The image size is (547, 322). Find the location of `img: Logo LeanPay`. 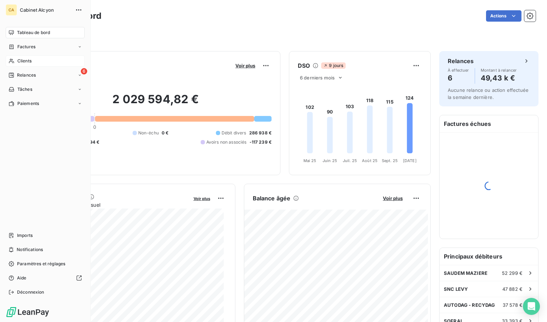

img: Logo LeanPay is located at coordinates (28, 312).